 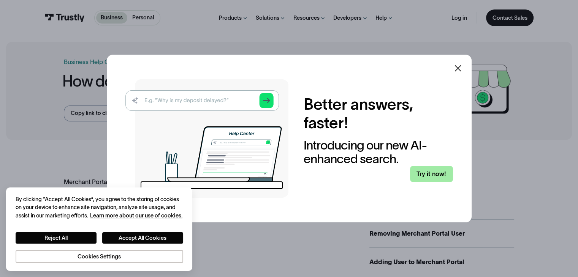 I want to click on button: Cookies Settings, so click(x=99, y=257).